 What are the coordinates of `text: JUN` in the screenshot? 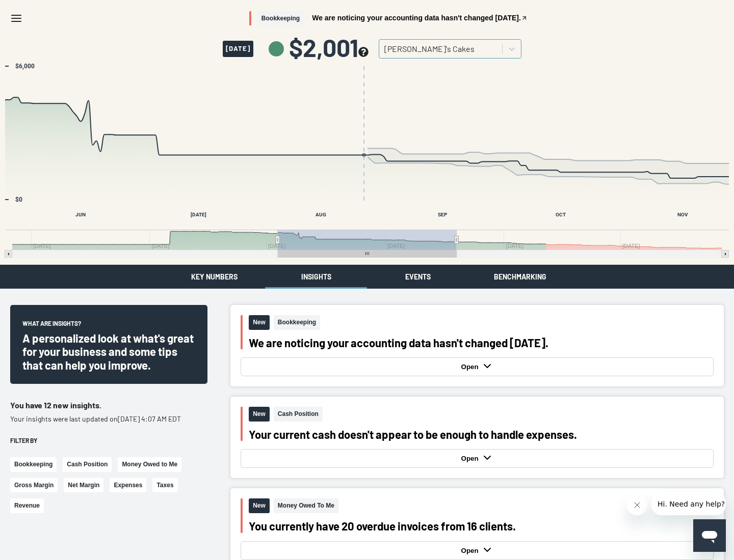 It's located at (81, 215).